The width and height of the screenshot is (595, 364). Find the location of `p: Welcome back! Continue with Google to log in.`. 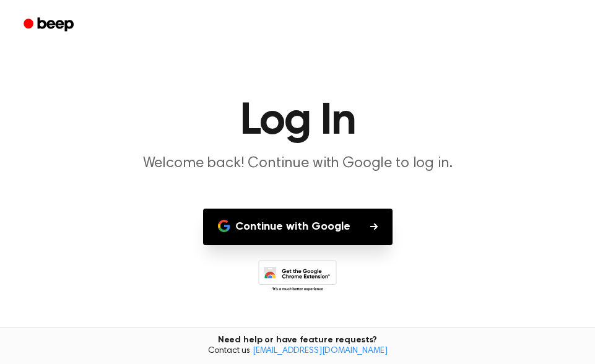

p: Welcome back! Continue with Google to log in. is located at coordinates (298, 163).